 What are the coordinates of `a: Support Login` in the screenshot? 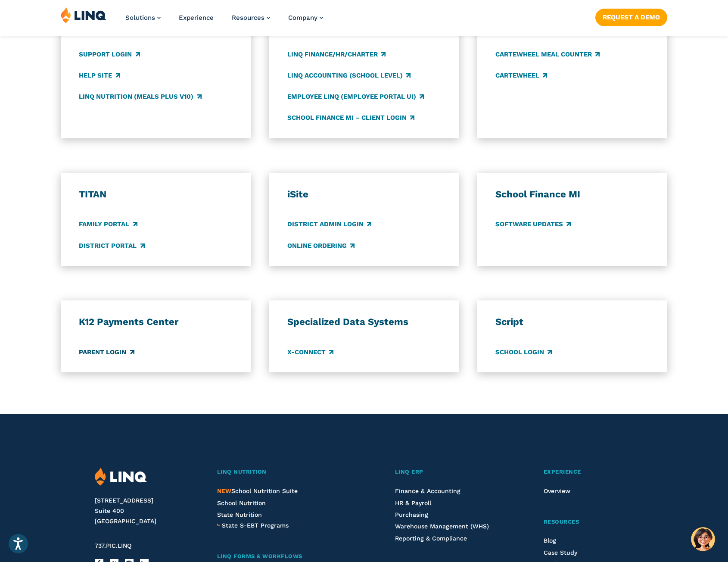 It's located at (109, 55).